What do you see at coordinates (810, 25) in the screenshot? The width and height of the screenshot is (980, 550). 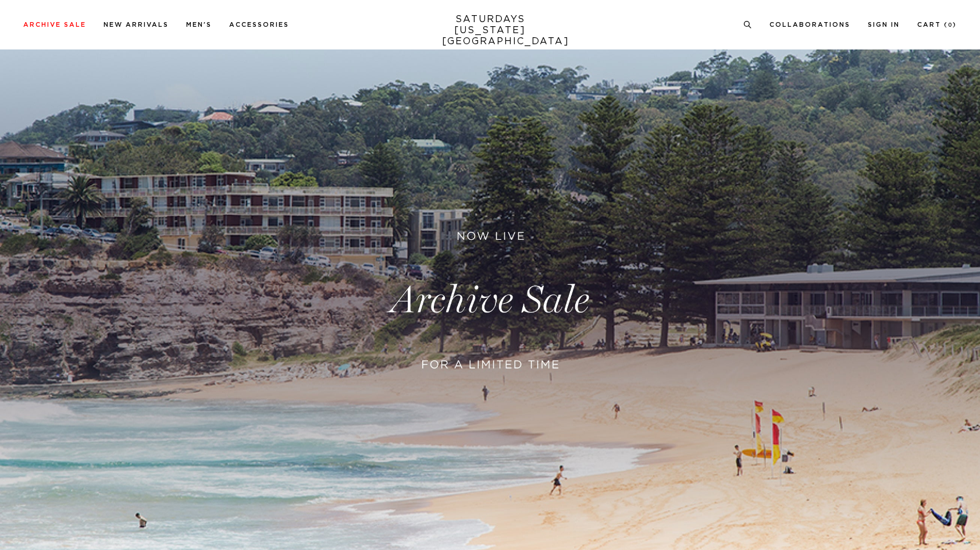 I see `a: Collaborations` at bounding box center [810, 25].